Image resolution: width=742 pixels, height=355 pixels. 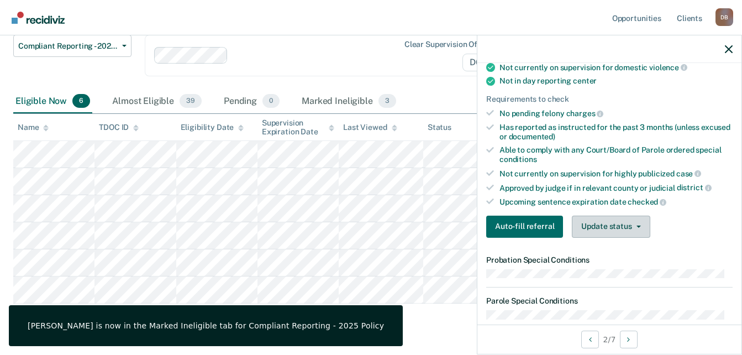 I want to click on div: Has reported as instructed for the past 3 months (unless excused or, so click(x=616, y=132).